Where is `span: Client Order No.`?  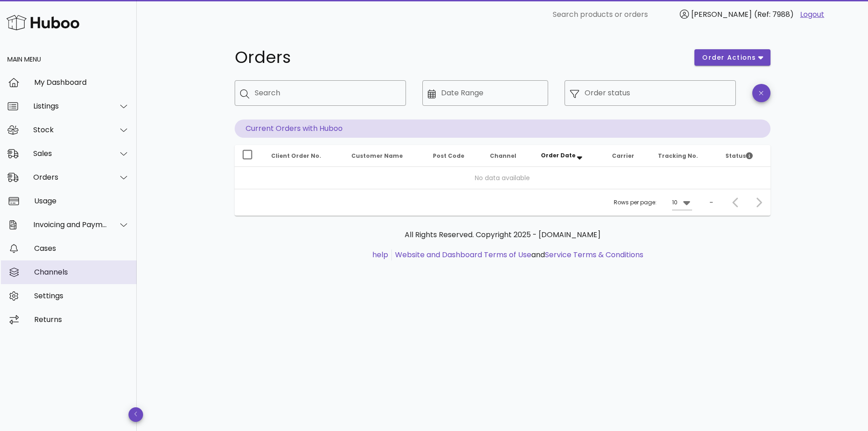
span: Client Order No. is located at coordinates (296, 156).